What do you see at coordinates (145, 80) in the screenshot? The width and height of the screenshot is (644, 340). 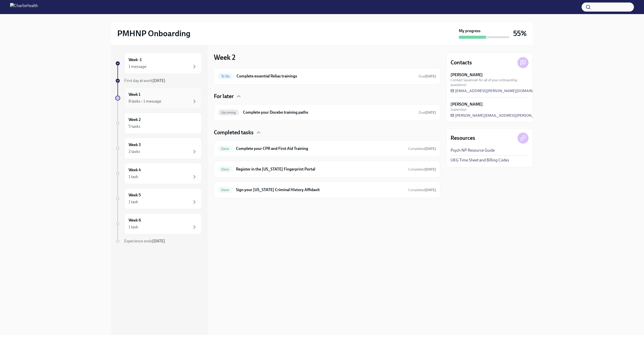 I see `span: First day at work` at bounding box center [145, 80].